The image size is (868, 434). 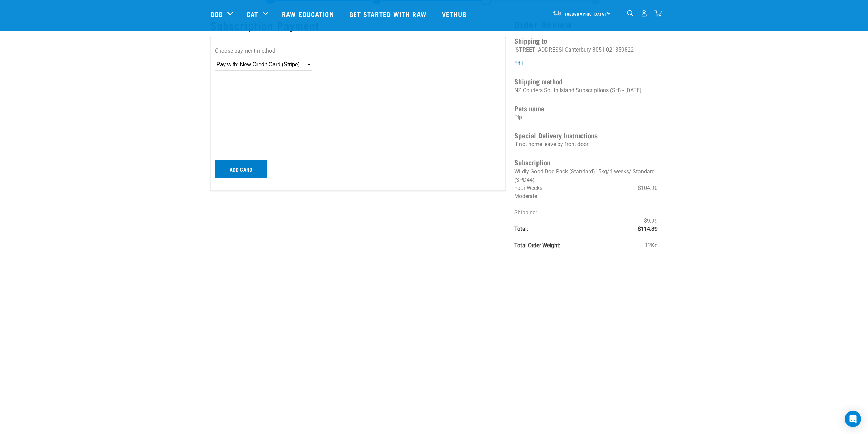 I want to click on span: Pipi, so click(x=519, y=117).